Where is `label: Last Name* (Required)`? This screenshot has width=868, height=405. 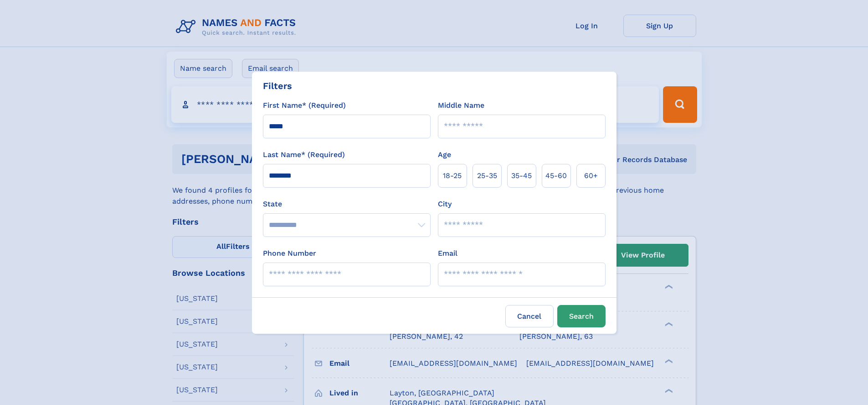 label: Last Name* (Required) is located at coordinates (304, 155).